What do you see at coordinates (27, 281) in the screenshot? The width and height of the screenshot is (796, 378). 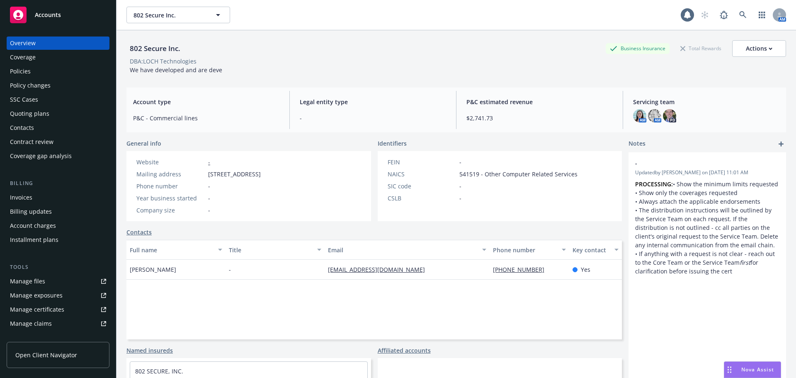 I see `div: Manage files` at bounding box center [27, 281].